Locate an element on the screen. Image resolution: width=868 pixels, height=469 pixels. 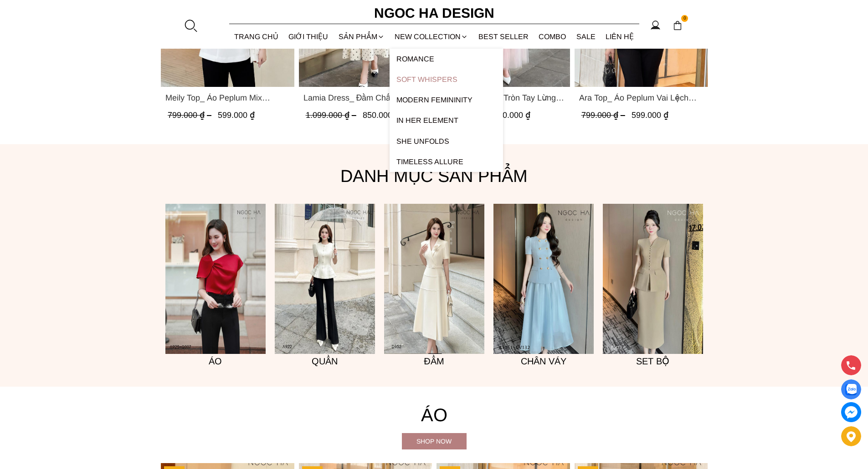
img: 3(7) is located at coordinates (216, 279).